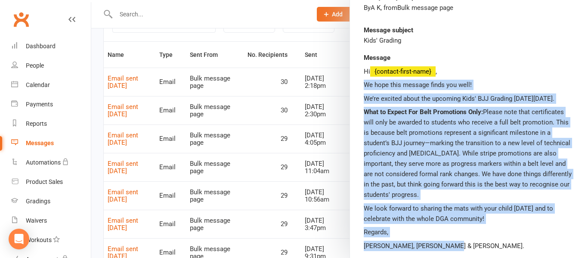 The image size is (588, 258). What do you see at coordinates (51, 124) in the screenshot?
I see `a: Reports` at bounding box center [51, 124].